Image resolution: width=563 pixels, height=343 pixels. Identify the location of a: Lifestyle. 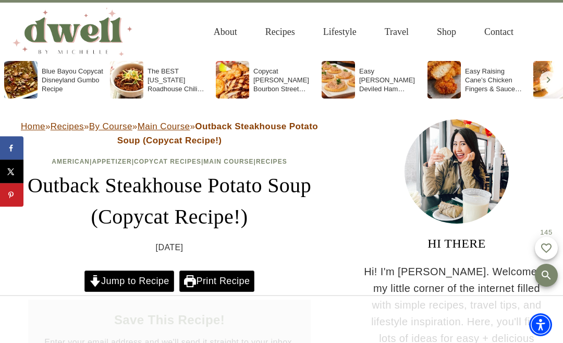
(340, 32).